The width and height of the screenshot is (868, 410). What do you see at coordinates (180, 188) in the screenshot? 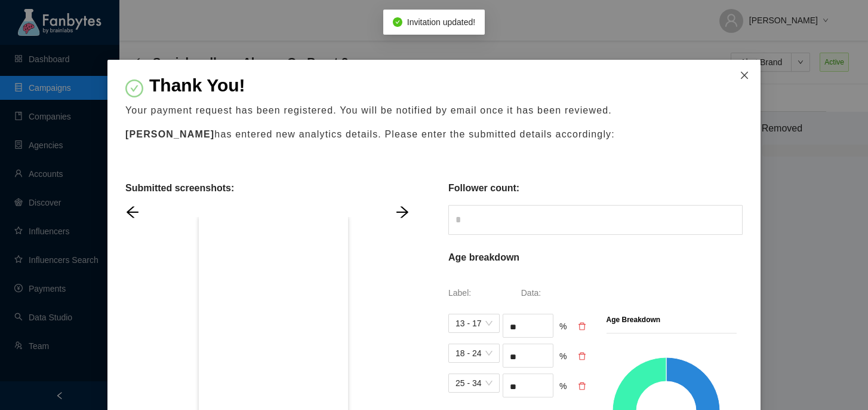
I see `p: Submitted screenshots:` at bounding box center [180, 188].